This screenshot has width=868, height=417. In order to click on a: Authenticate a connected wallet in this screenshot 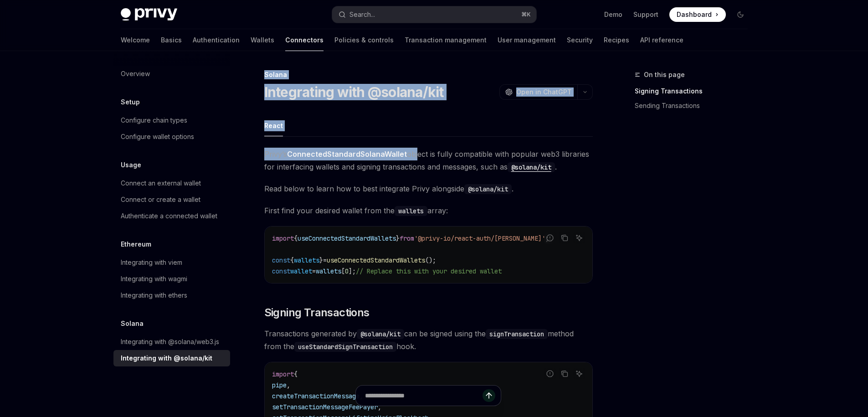, I will do `click(172, 216)`.